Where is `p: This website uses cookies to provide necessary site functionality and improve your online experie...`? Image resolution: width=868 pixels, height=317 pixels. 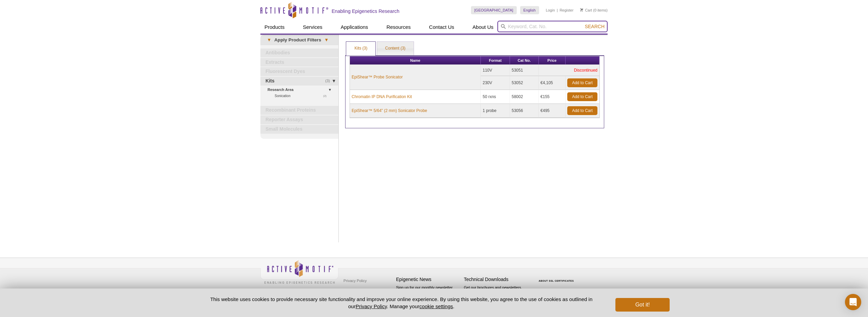
p: This website uses cookies to provide necessary site functionality and improve your online experie... is located at coordinates (401, 303).